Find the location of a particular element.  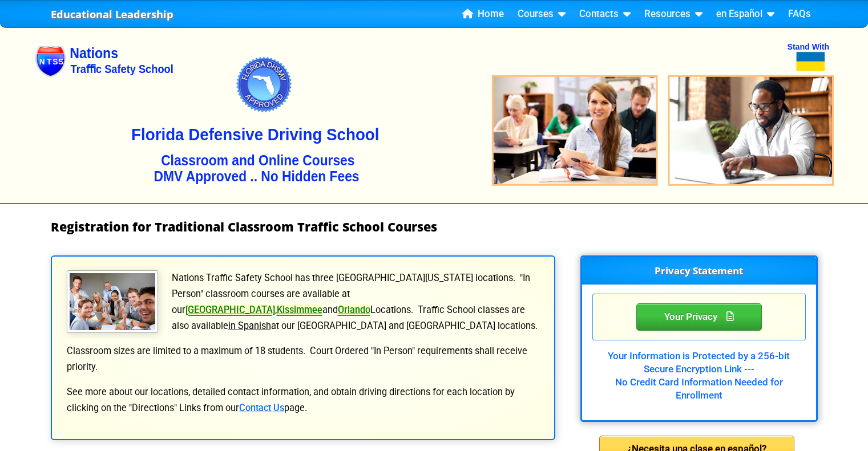

a: en Español is located at coordinates (745, 14).